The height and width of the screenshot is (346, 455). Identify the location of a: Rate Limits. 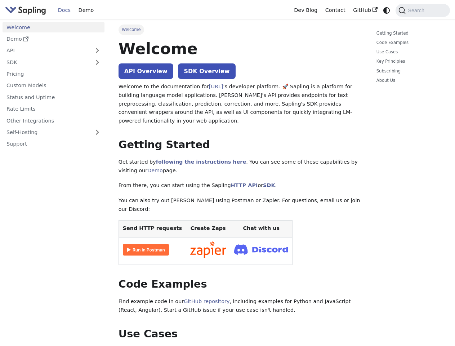
(53, 109).